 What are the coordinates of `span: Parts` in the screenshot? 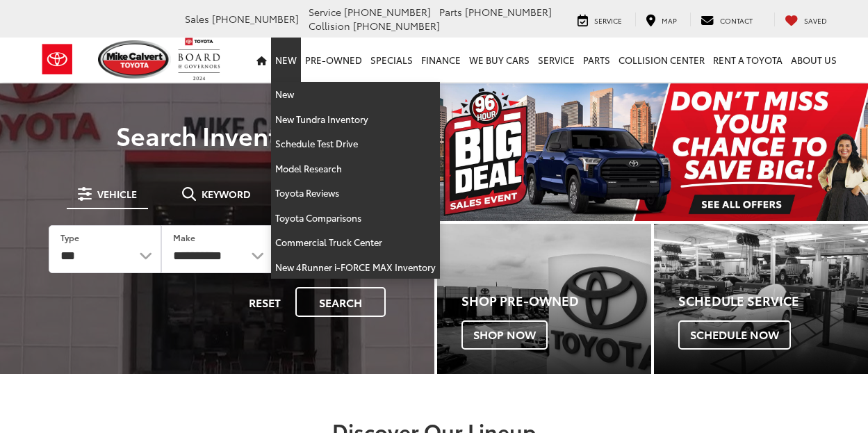 It's located at (451, 12).